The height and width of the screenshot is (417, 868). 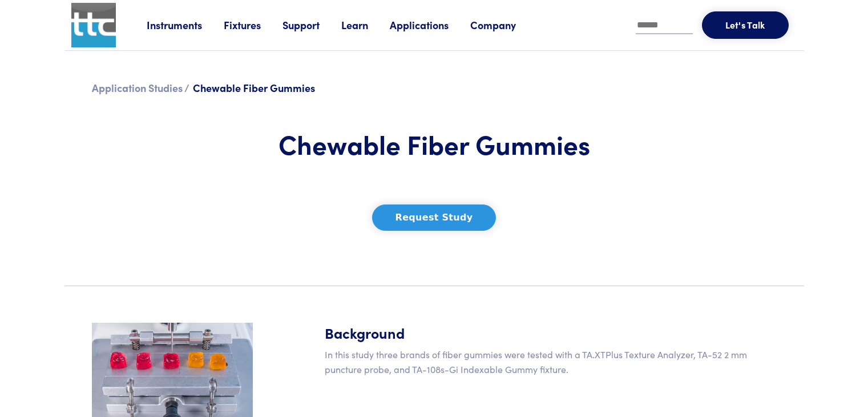 I want to click on a: Support, so click(x=312, y=24).